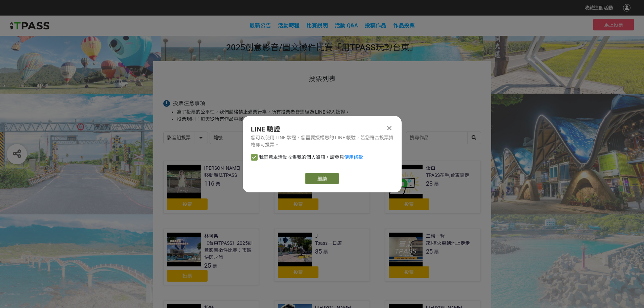 Image resolution: width=644 pixels, height=308 pixels. I want to click on div: 蛋白, so click(431, 168).